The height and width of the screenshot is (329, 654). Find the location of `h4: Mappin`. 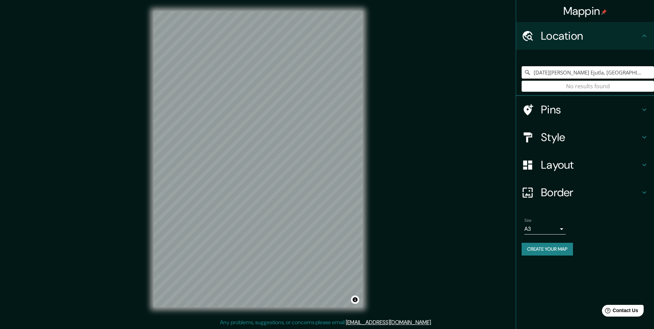

h4: Mappin is located at coordinates (585, 11).